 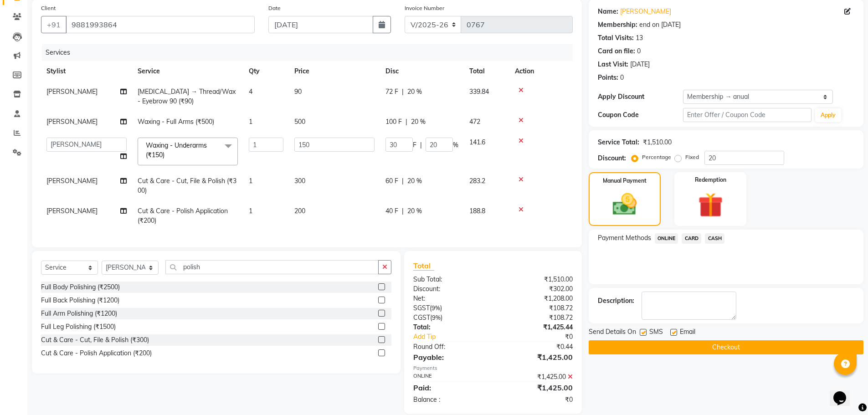 What do you see at coordinates (493, 369) in the screenshot?
I see `div: Payments` at bounding box center [493, 369].